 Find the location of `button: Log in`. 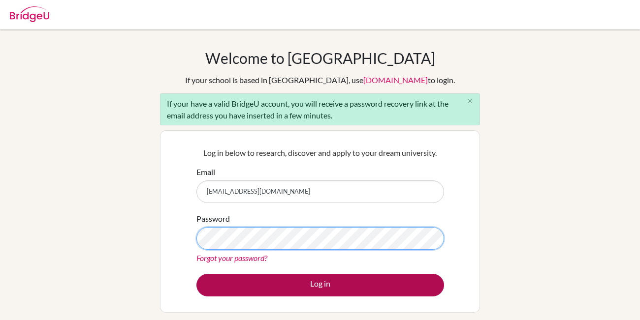

button: Log in is located at coordinates (320, 285).